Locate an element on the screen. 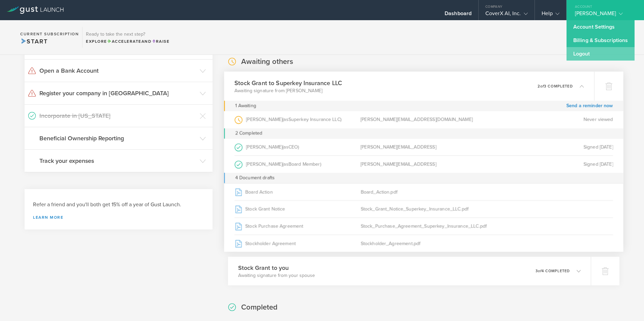 Image resolution: width=644 pixels, height=321 pixels. span: Accelerate is located at coordinates (125, 41).